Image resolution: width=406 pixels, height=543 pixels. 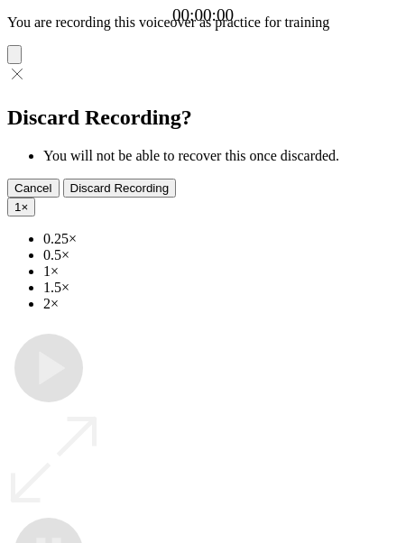 What do you see at coordinates (21, 206) in the screenshot?
I see `button: 1×` at bounding box center [21, 206].